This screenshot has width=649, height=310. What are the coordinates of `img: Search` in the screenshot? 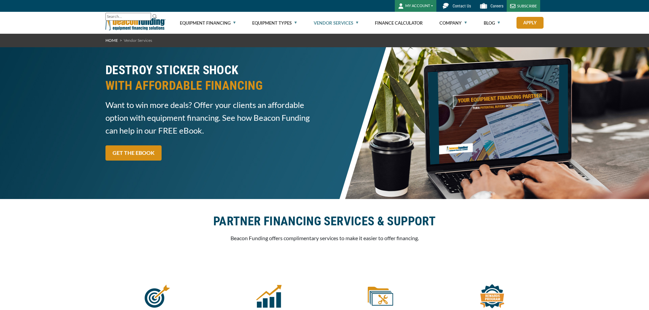 It's located at (155, 16).